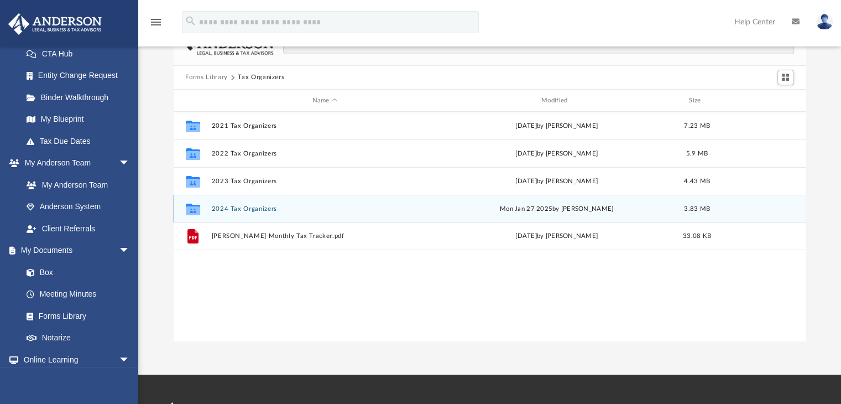 This screenshot has width=841, height=404. Describe the element at coordinates (81, 141) in the screenshot. I see `a: Tax Due Dates` at that location.